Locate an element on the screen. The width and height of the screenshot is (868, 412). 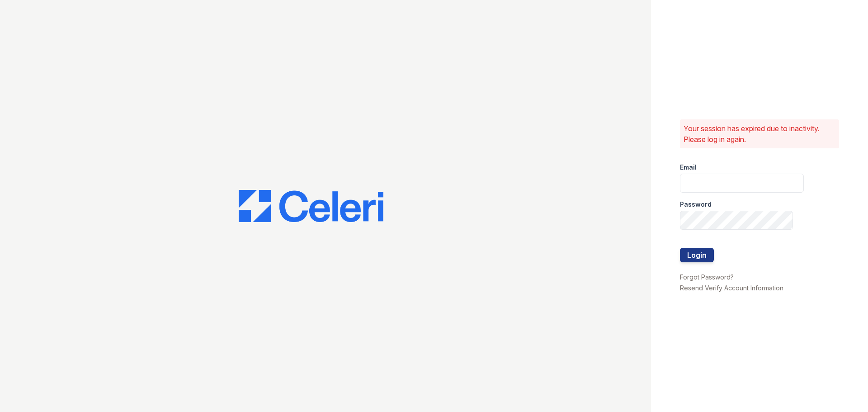
label: Password is located at coordinates (696, 205).